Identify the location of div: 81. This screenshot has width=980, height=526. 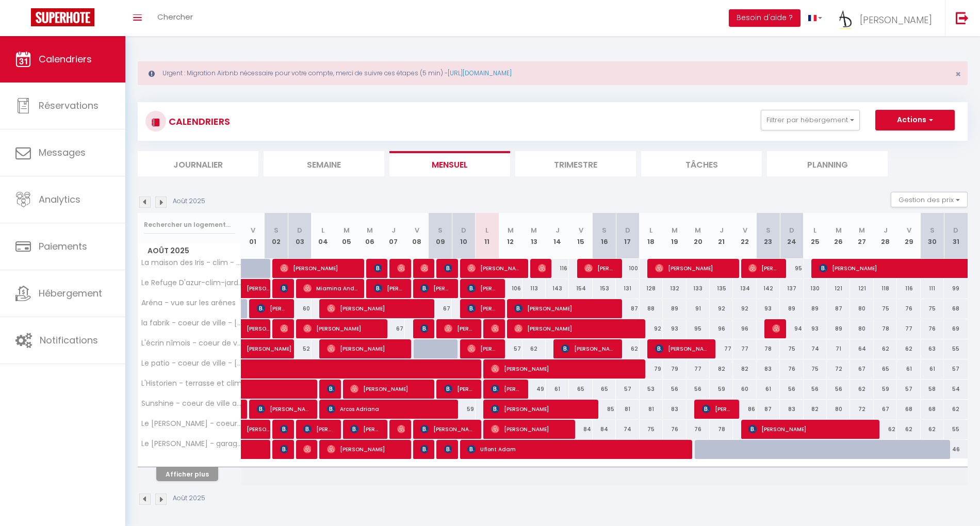
(651, 409).